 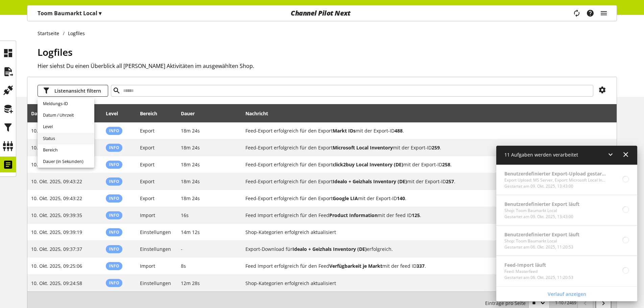 I want to click on span: 16s, so click(x=185, y=215).